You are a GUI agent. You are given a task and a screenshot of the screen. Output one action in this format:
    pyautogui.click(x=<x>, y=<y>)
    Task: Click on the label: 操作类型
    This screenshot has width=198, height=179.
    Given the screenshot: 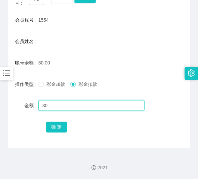 What is the action you would take?
    pyautogui.click(x=27, y=84)
    